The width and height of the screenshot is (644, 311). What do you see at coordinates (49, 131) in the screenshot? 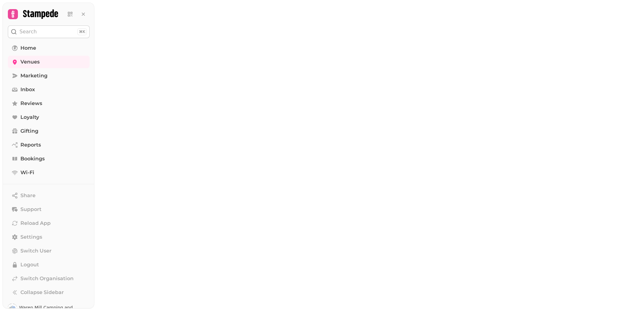
I see `a: Gifting` at bounding box center [49, 131].